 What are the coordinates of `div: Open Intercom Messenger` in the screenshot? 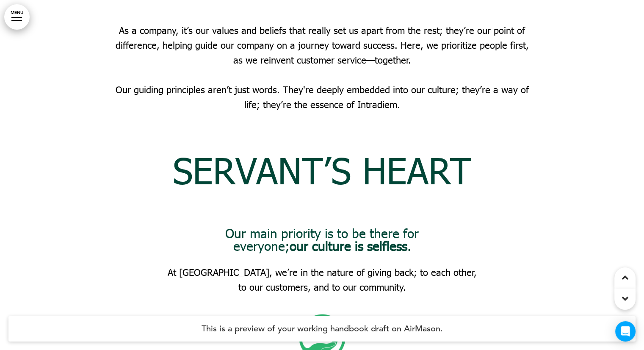 It's located at (626, 332).